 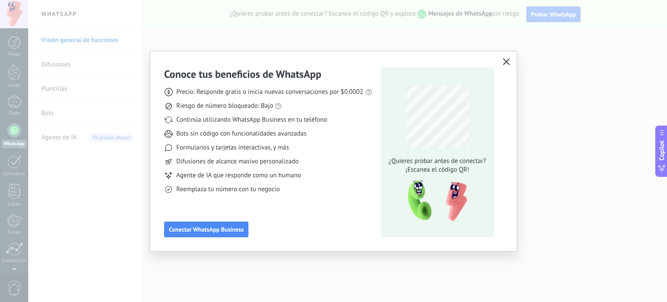 I want to click on span: Riesgo de número bloqueado: Bajo, so click(x=225, y=106).